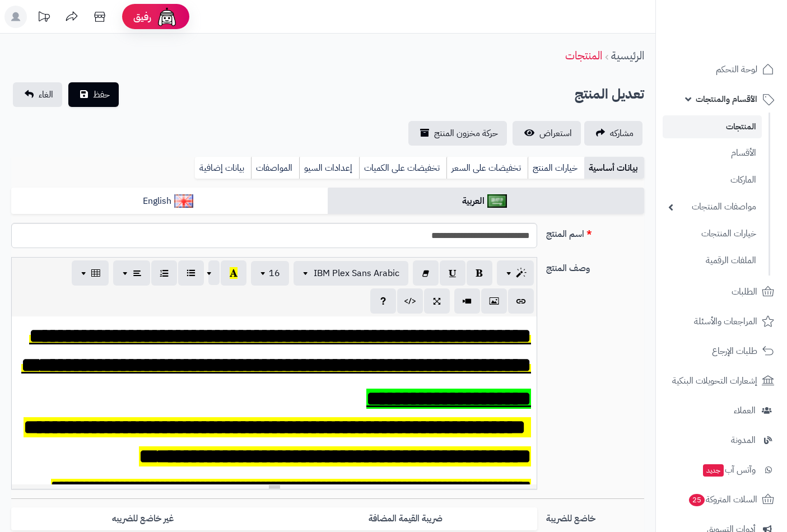 The width and height of the screenshot is (787, 532). I want to click on label: ضريبة القيمة المضافة, so click(405, 518).